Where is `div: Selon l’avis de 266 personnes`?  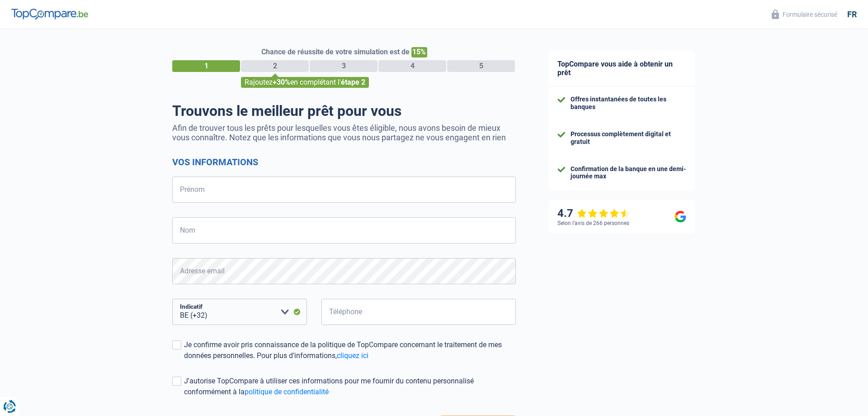
div: Selon l’avis de 266 personnes is located at coordinates (593, 223).